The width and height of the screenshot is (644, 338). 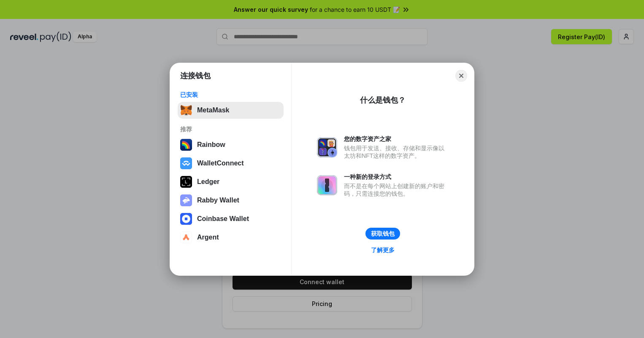 What do you see at coordinates (231, 111) in the screenshot?
I see `button: MetaMask` at bounding box center [231, 111].